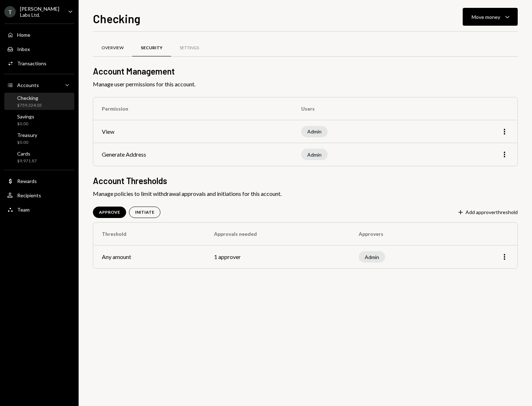 Image resolution: width=532 pixels, height=406 pixels. What do you see at coordinates (39, 49) in the screenshot?
I see `a: Inbox` at bounding box center [39, 49].